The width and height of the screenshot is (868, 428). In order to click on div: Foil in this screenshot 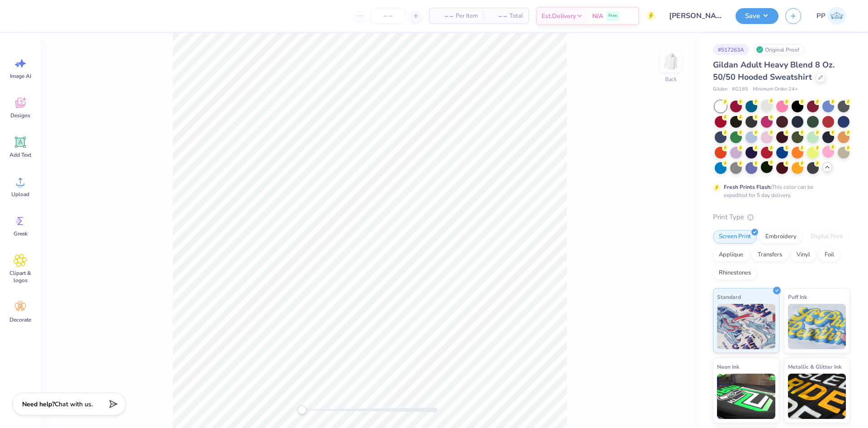, I will do `click(829, 255)`.